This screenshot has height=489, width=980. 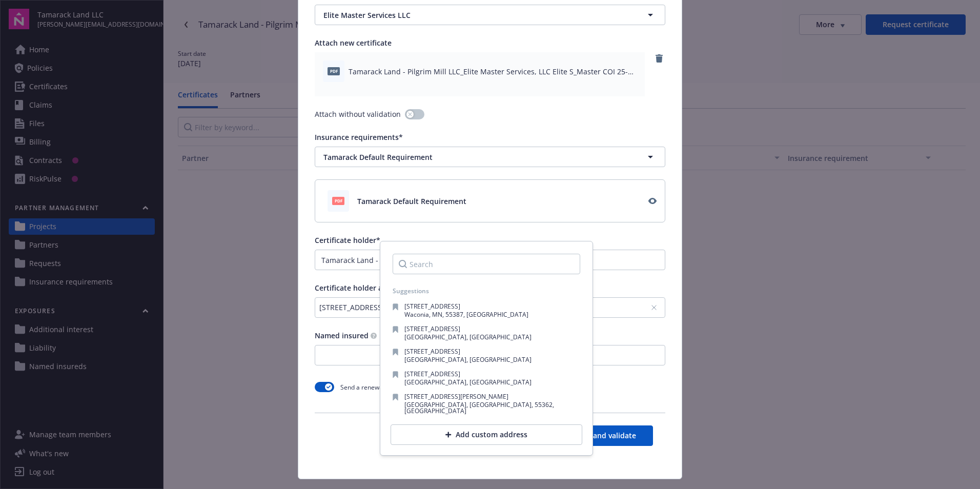 I want to click on a: View, so click(x=653, y=201).